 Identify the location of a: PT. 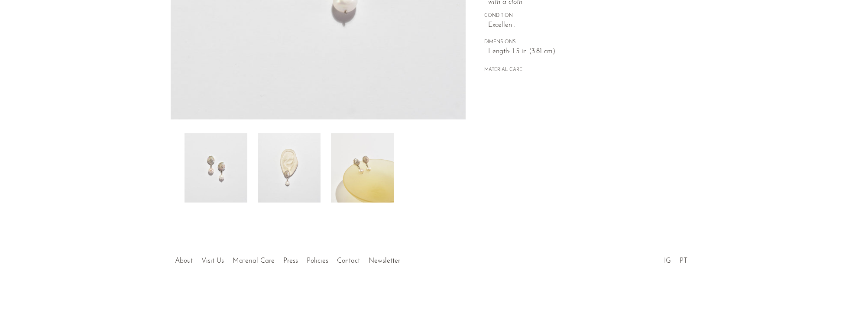
(684, 261).